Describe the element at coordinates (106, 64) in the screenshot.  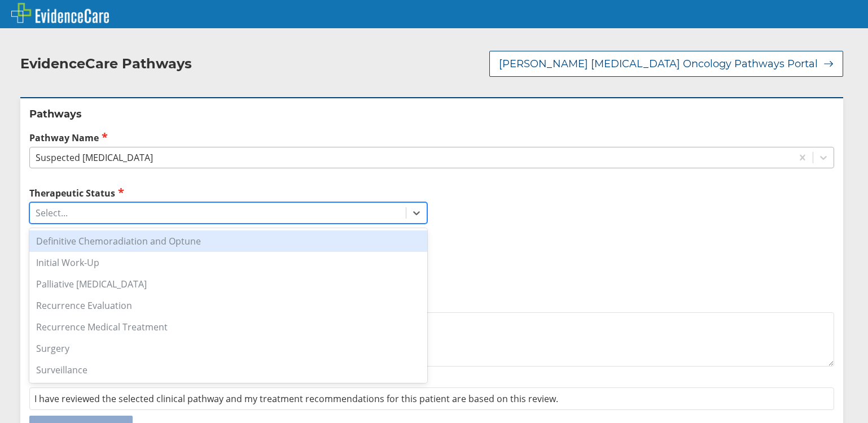
I see `h2: EvidenceCare Pathways` at that location.